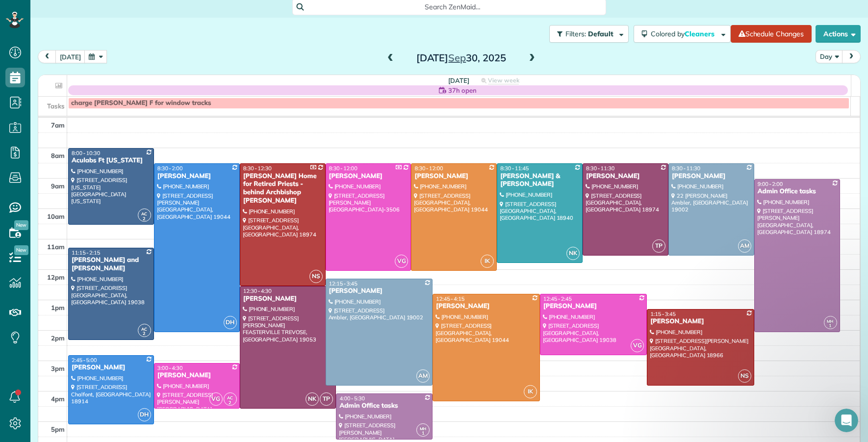  I want to click on span: 12:45 - 4:15, so click(450, 299).